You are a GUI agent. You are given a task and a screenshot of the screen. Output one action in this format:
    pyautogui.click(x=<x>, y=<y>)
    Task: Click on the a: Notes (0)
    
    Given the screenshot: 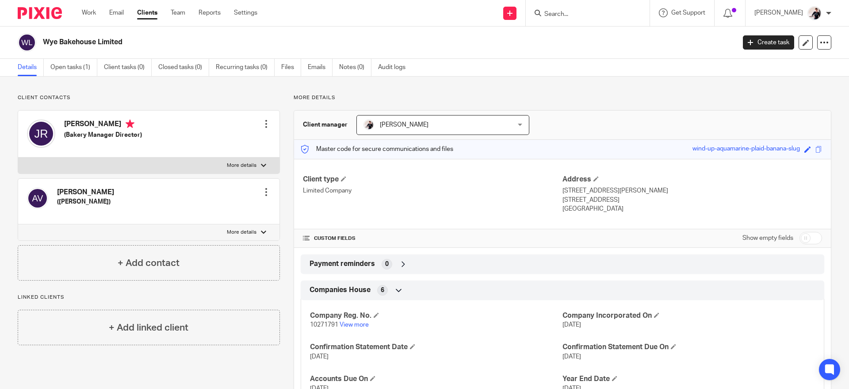 What is the action you would take?
    pyautogui.click(x=355, y=67)
    